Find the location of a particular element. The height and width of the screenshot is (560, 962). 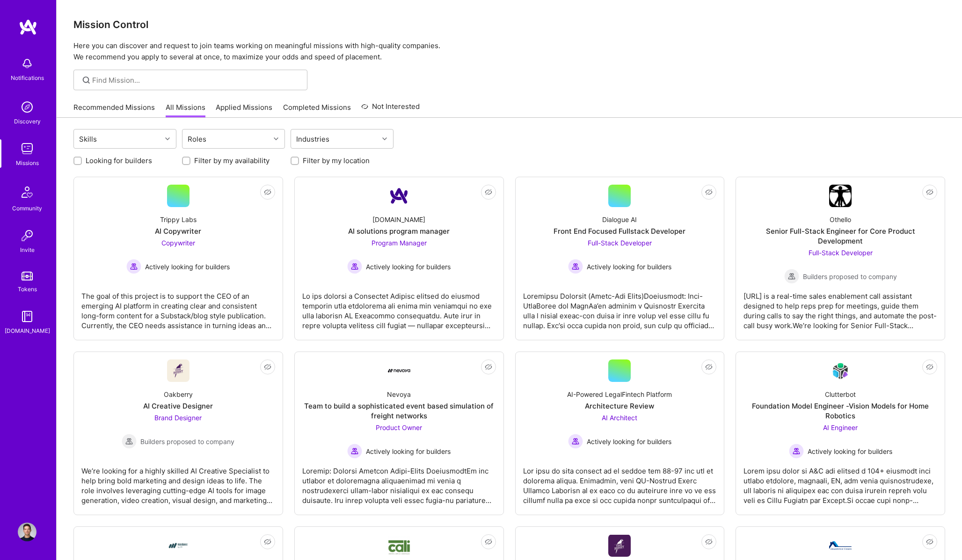

div: Notifications is located at coordinates (27, 78).